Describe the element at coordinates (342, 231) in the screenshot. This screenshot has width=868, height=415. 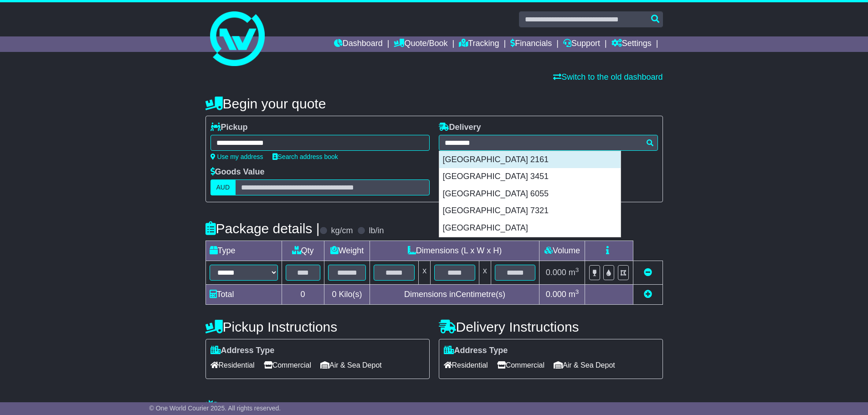
I see `label: kg/cm` at that location.